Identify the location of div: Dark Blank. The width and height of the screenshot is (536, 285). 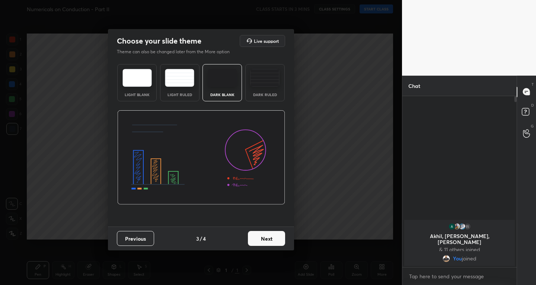
(222, 95).